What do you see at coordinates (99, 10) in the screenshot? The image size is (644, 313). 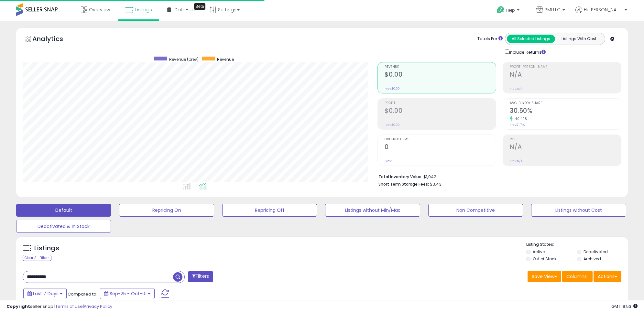 I see `span: Overview` at bounding box center [99, 10].